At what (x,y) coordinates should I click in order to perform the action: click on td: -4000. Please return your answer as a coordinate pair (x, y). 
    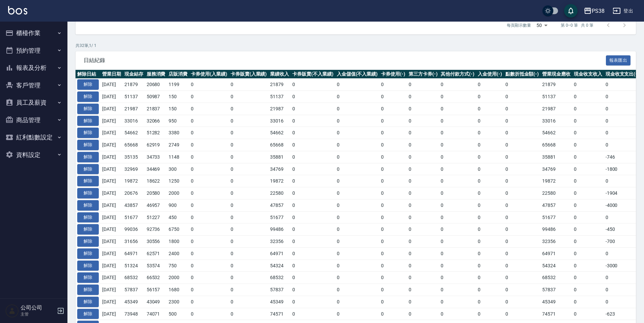
    Looking at the image, I should click on (622, 205).